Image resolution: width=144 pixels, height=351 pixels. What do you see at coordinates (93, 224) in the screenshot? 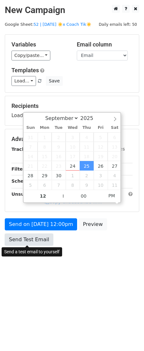
I see `a: Preview` at bounding box center [93, 224].